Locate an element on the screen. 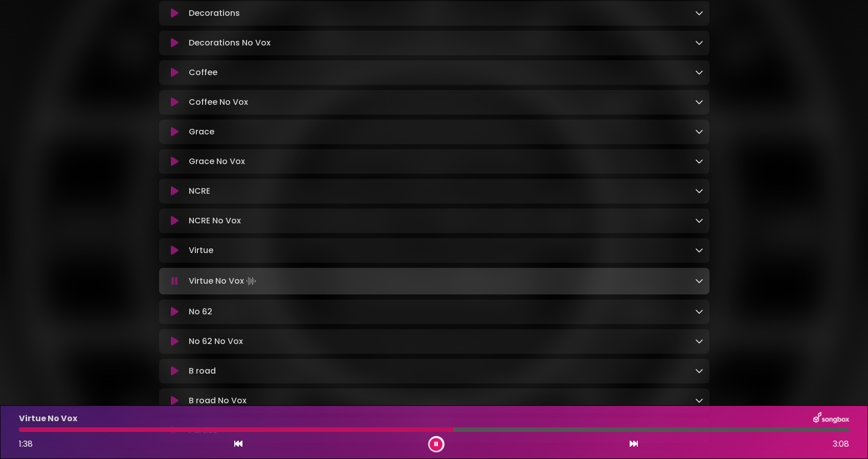 The height and width of the screenshot is (459, 868). p: No 62 No Vox is located at coordinates (216, 342).